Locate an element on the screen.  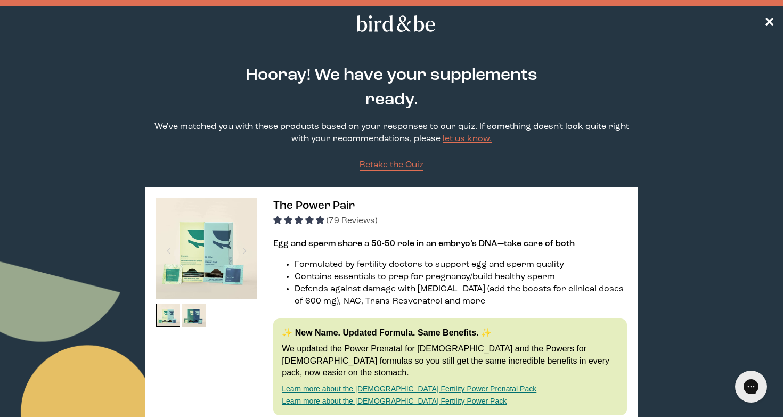
p: We've matched you with these products based on your responses to our quiz. If something doesn't l... is located at coordinates (391, 133).